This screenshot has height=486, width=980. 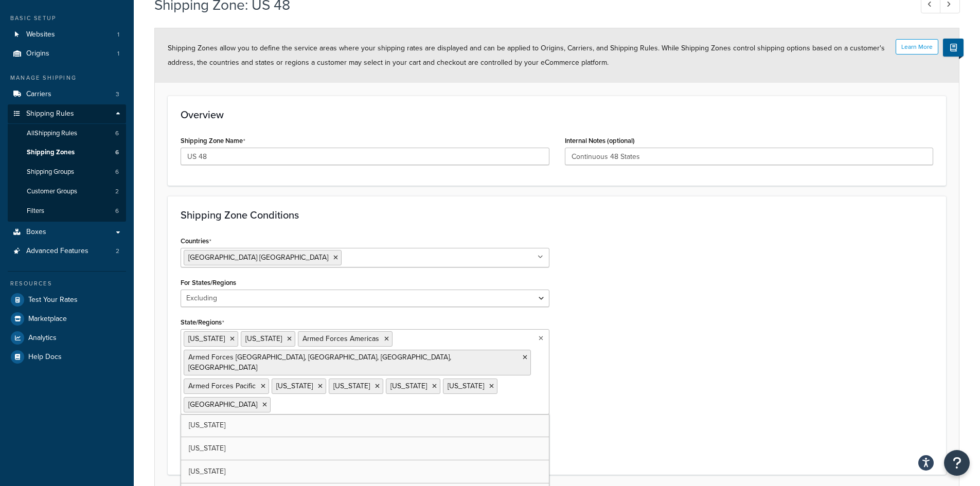 I want to click on div: Resources, so click(x=67, y=284).